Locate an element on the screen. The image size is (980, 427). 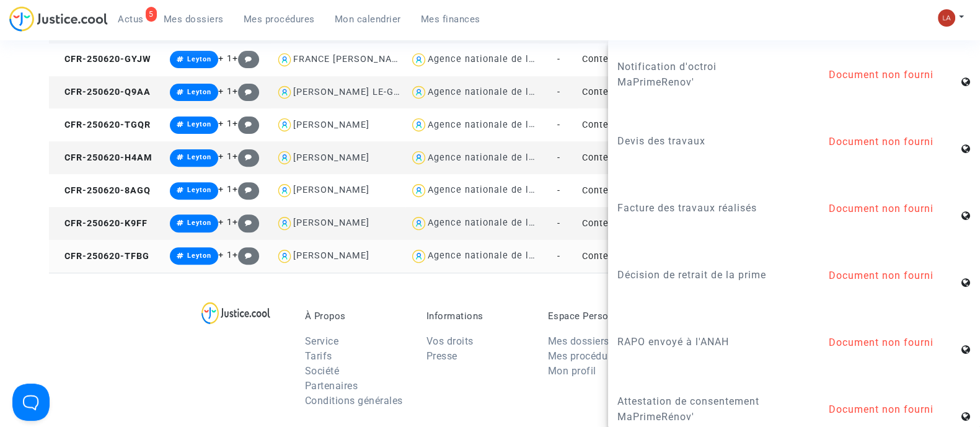
span: CFR-250620-K9FF is located at coordinates (100, 223).